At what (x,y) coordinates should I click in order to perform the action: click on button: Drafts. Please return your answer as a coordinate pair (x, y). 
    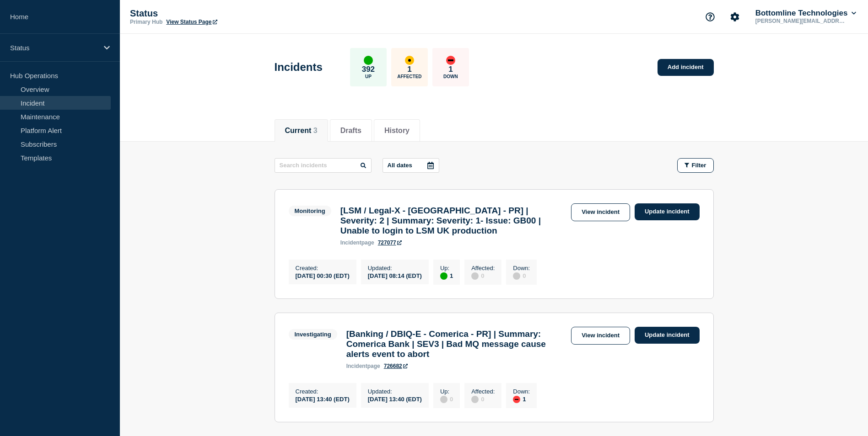
    Looking at the image, I should click on (351, 131).